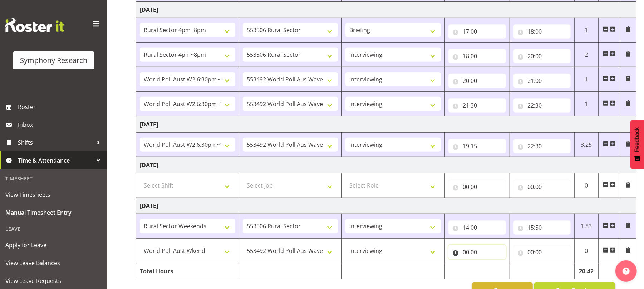 This screenshot has height=289, width=644. I want to click on div: Symphony Research, so click(54, 60).